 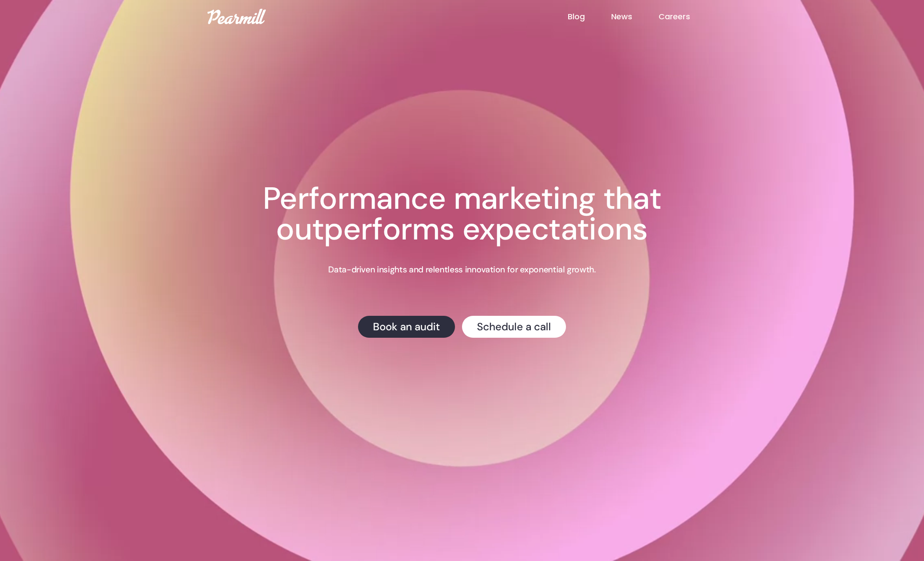 What do you see at coordinates (687, 17) in the screenshot?
I see `a: Careers` at bounding box center [687, 17].